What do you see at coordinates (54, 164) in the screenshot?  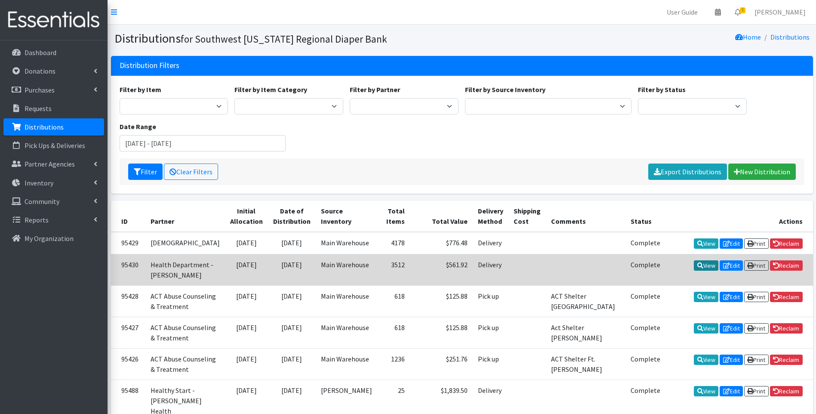 I see `a: Partner Agencies` at bounding box center [54, 164].